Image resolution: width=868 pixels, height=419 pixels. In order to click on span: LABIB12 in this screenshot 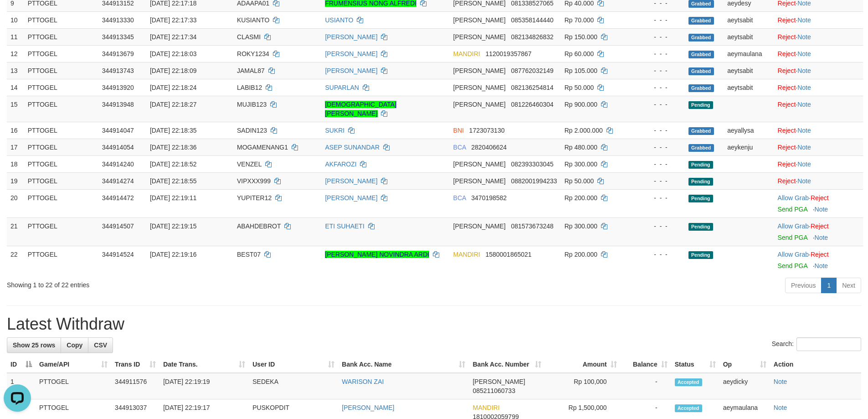, I will do `click(249, 88)`.